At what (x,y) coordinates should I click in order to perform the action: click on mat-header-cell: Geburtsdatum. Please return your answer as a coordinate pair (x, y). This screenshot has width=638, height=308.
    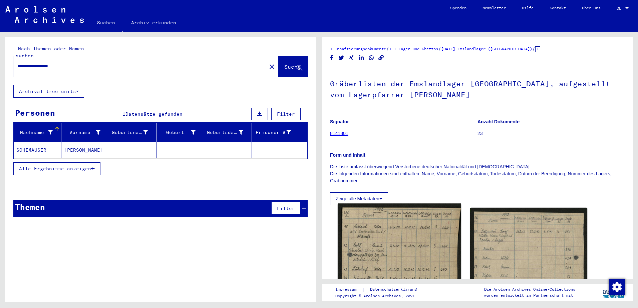
    Looking at the image, I should click on (228, 133).